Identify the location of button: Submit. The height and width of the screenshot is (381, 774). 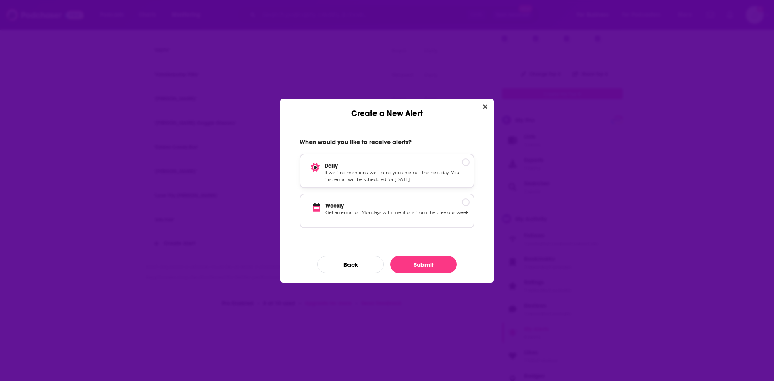
(423, 265).